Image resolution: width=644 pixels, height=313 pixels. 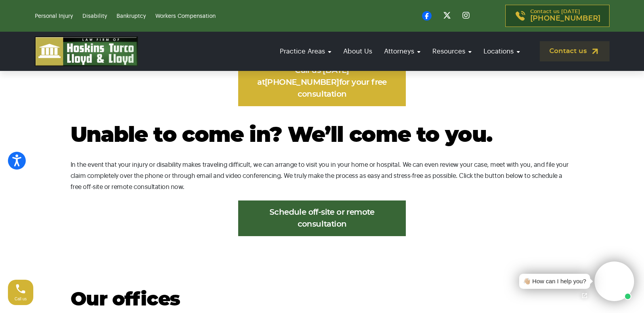 What do you see at coordinates (305, 51) in the screenshot?
I see `a: Practice Areas` at bounding box center [305, 51].